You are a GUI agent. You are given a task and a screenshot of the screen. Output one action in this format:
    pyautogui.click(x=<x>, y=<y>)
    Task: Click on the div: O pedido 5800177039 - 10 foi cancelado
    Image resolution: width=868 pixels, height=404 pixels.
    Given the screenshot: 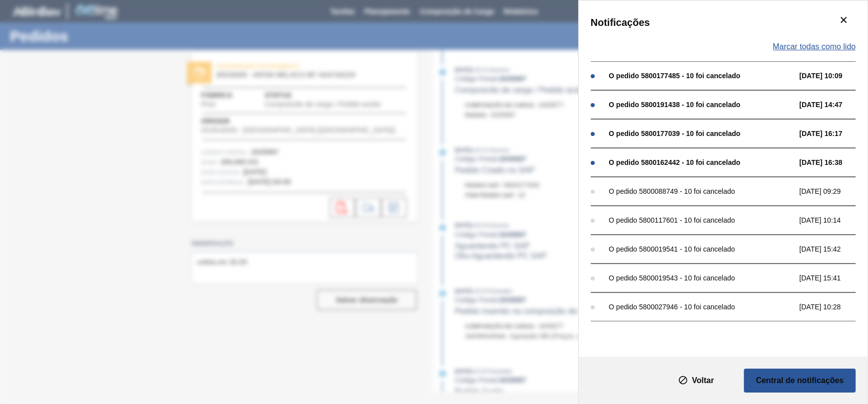 What is the action you would take?
    pyautogui.click(x=701, y=134)
    